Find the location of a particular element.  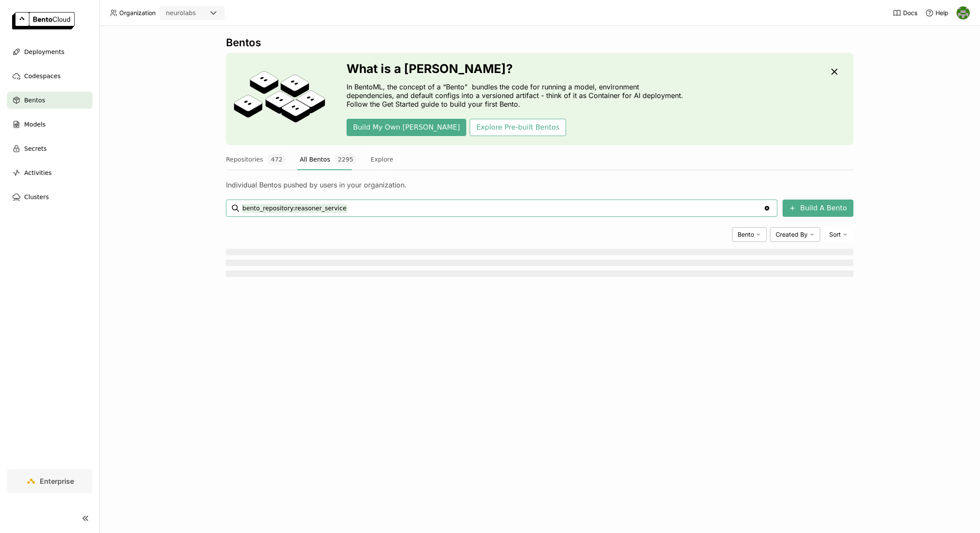

a: Enterprise is located at coordinates (50, 482).